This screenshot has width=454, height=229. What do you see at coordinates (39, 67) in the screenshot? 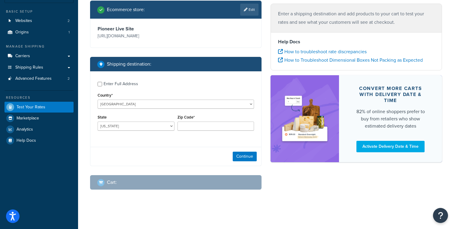
I see `li: Shipping Rules` at bounding box center [39, 67].